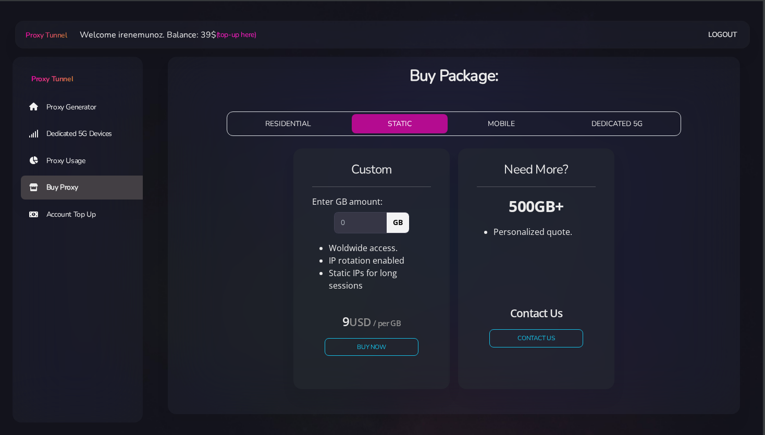 Image resolution: width=765 pixels, height=435 pixels. Describe the element at coordinates (723, 34) in the screenshot. I see `a: Logout` at that location.